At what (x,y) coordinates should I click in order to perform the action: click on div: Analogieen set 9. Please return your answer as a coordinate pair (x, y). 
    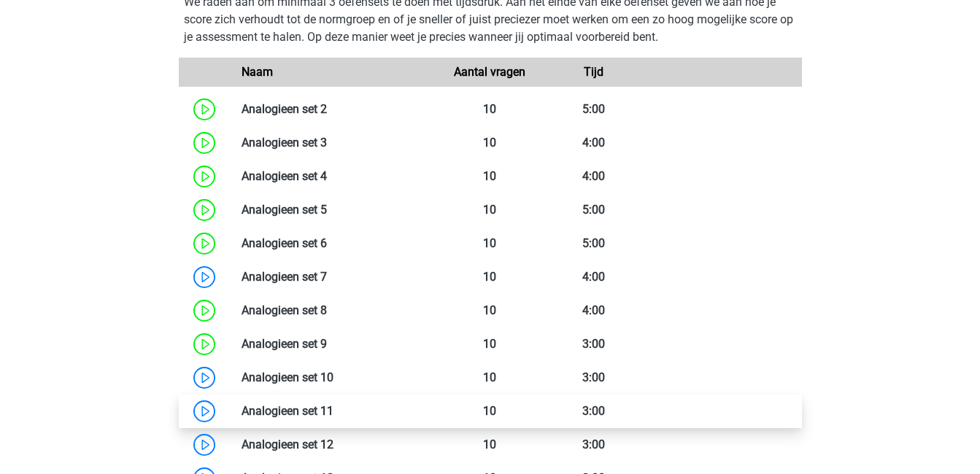
    Looking at the image, I should click on (334, 344).